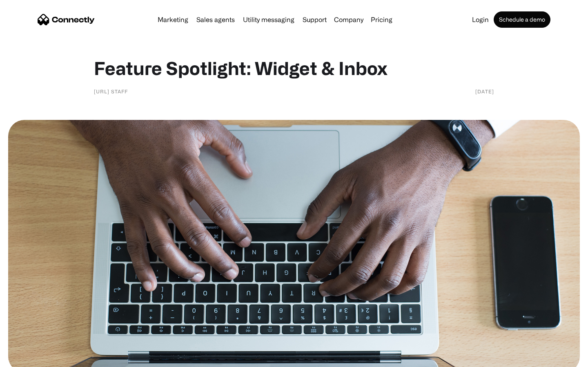  I want to click on a: Utility messaging, so click(269, 20).